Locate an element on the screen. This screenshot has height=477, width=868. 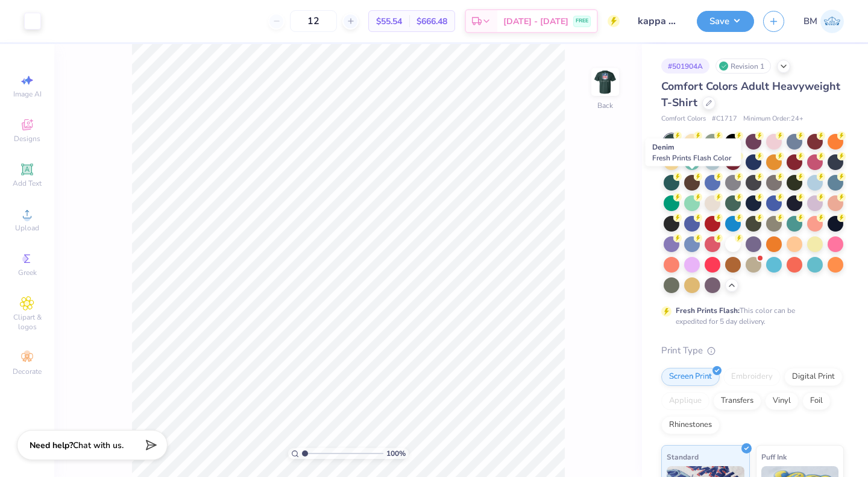
div: Denim is located at coordinates (694, 152).